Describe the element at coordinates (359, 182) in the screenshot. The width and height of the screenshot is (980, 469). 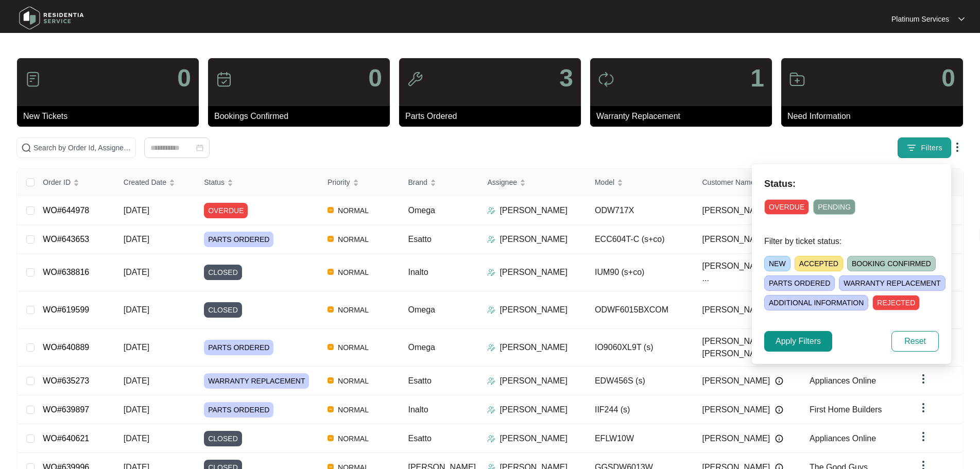
I see `th: Priority` at that location.